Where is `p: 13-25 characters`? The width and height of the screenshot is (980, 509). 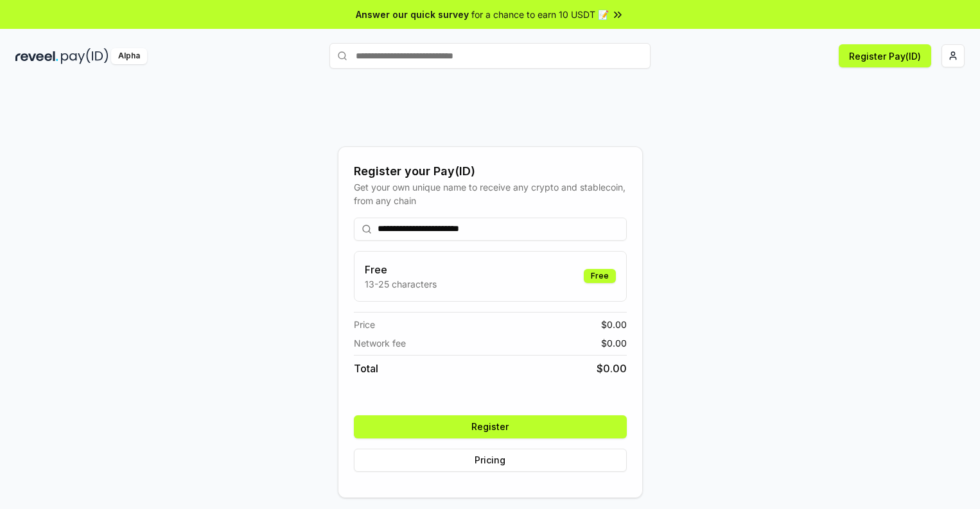 p: 13-25 characters is located at coordinates (401, 284).